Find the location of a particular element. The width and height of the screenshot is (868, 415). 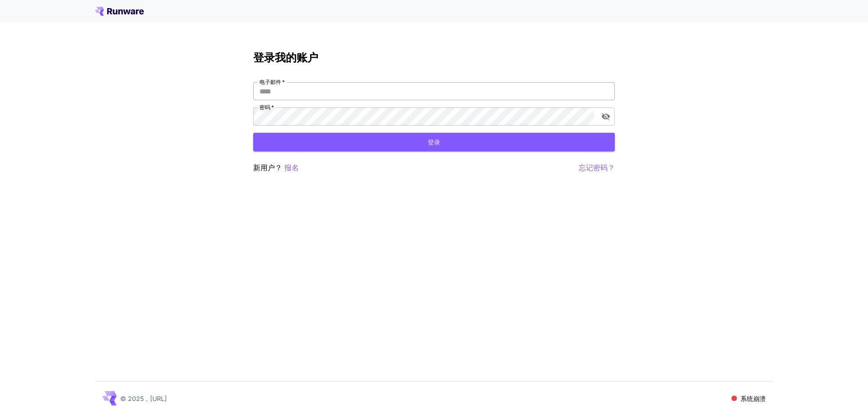

font: 电子邮件 is located at coordinates (270, 81).